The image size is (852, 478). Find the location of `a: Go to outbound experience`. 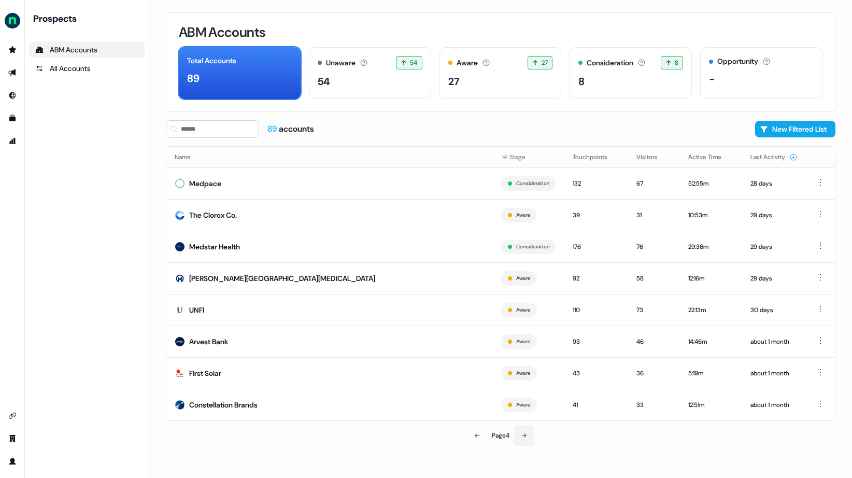

a: Go to outbound experience is located at coordinates (12, 73).